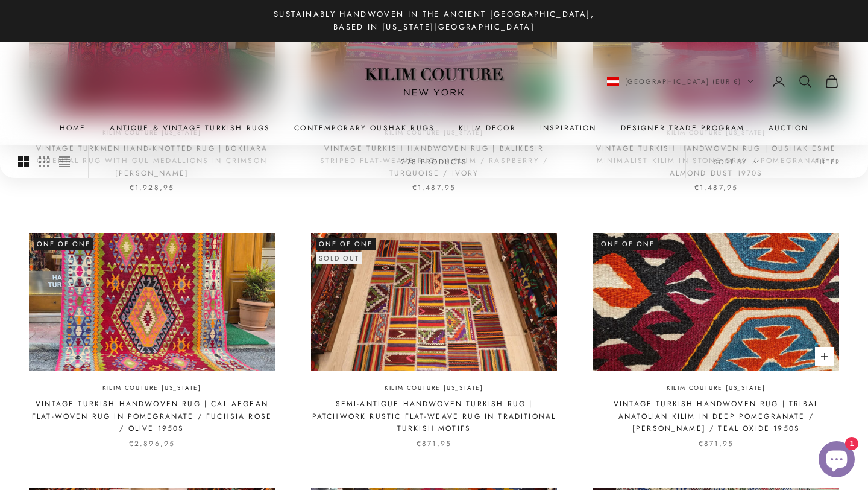 This screenshot has width=868, height=490. I want to click on a: Semi-Antique Handwoven Turkish Rug | Patchwork Rustic Flat-Weave Rug in Traditional Turkish Motifs, so click(434, 416).